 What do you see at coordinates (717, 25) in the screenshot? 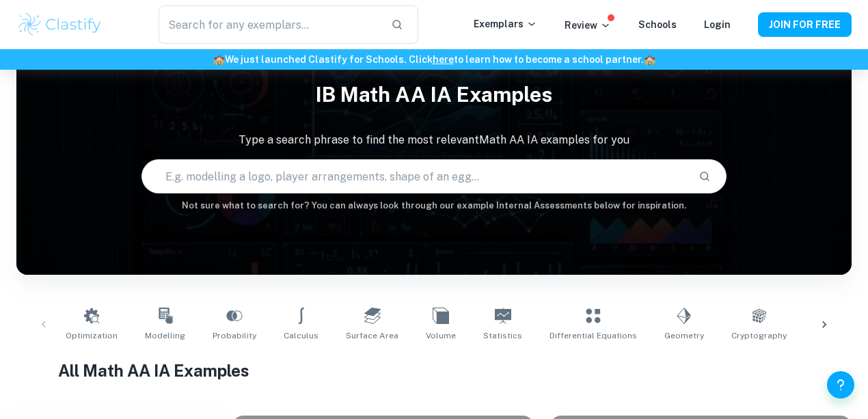
I see `a: Login` at bounding box center [717, 25].